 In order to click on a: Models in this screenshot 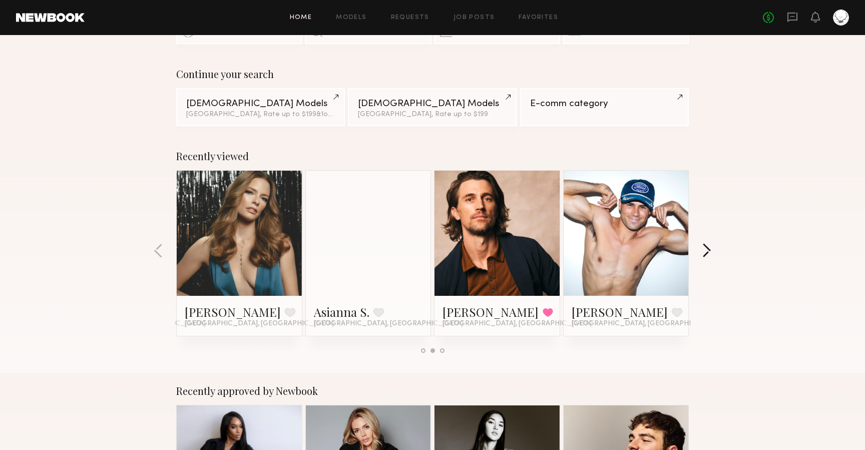, I will do `click(351, 18)`.